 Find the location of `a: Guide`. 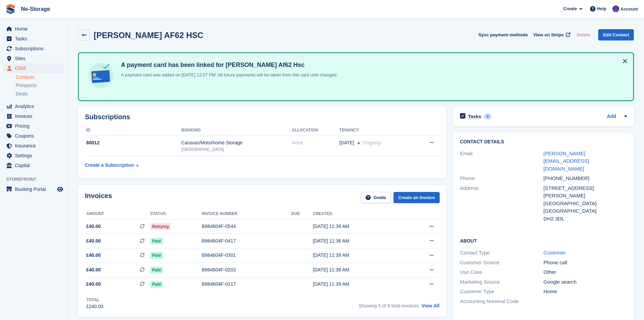

a: Guide is located at coordinates (376, 198).